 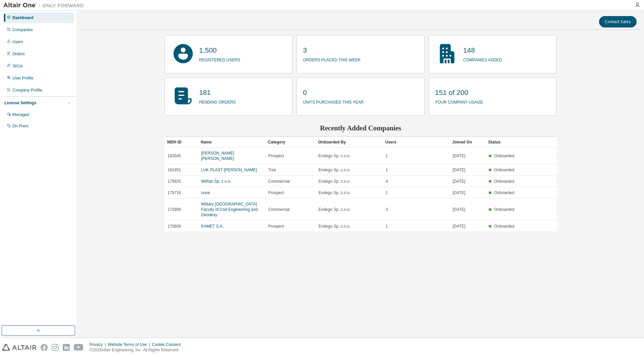 I want to click on span: 182645, so click(x=174, y=156).